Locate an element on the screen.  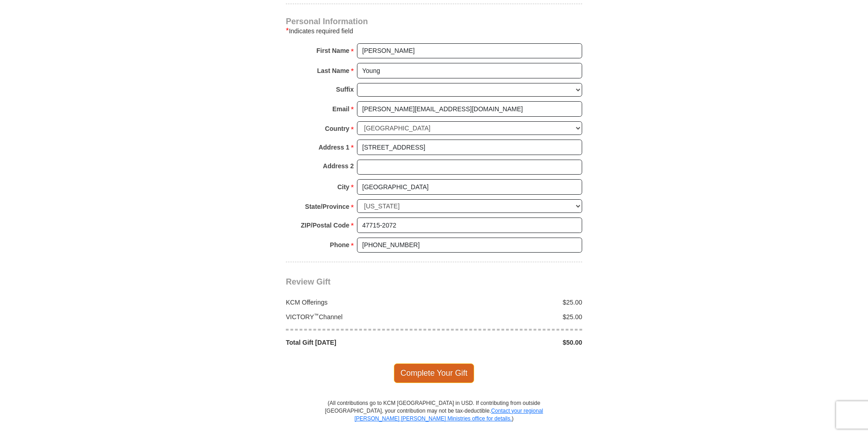
div: Indicates required field is located at coordinates (434, 31).